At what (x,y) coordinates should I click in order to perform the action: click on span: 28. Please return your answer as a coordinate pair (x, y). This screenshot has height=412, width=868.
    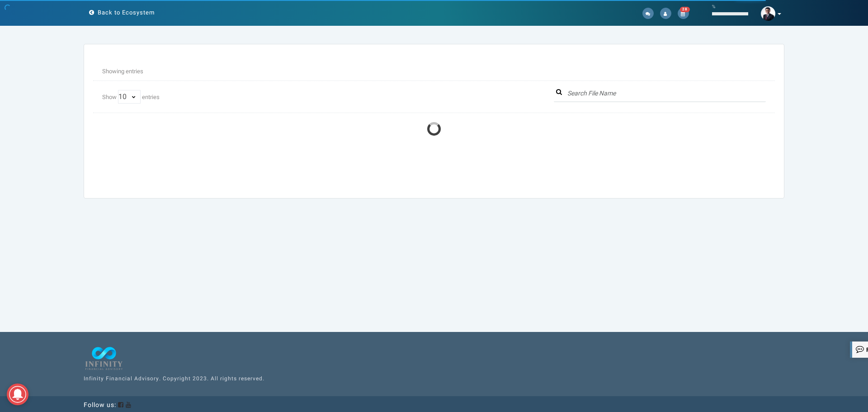
    Looking at the image, I should click on (685, 10).